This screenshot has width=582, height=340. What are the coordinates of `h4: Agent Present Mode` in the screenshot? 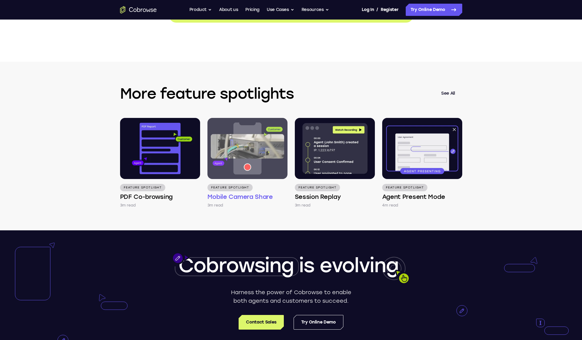 It's located at (413, 197).